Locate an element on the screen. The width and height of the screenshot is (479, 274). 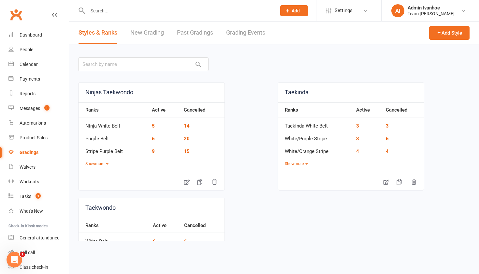
div: People is located at coordinates (26, 50).